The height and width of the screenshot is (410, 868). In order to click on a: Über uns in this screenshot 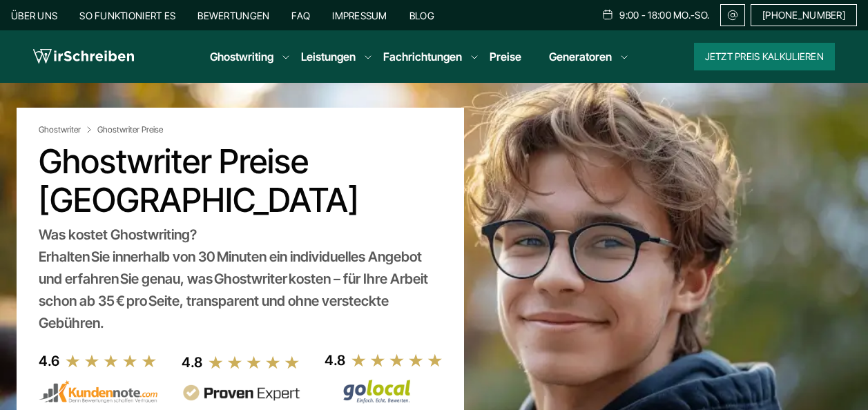, I will do `click(34, 15)`.